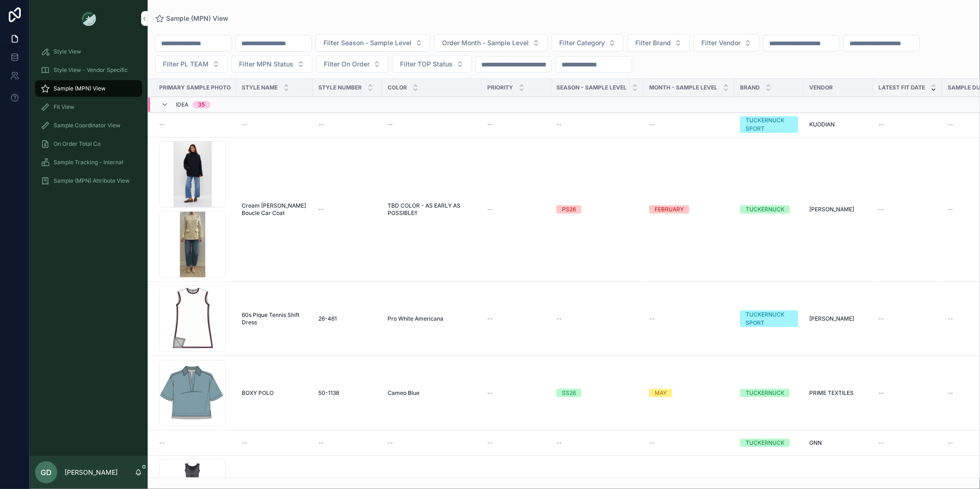 This screenshot has height=489, width=980. Describe the element at coordinates (397, 88) in the screenshot. I see `span: Color` at that location.